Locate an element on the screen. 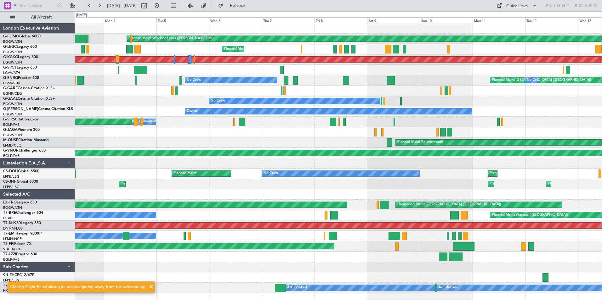  a: G-FOMOGlobal 6000 is located at coordinates (22, 37).